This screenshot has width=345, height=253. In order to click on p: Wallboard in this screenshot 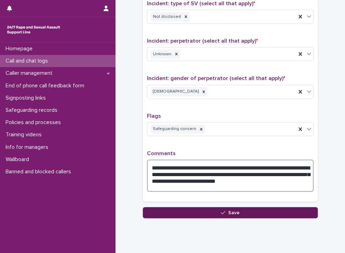, I will do `click(19, 160)`.